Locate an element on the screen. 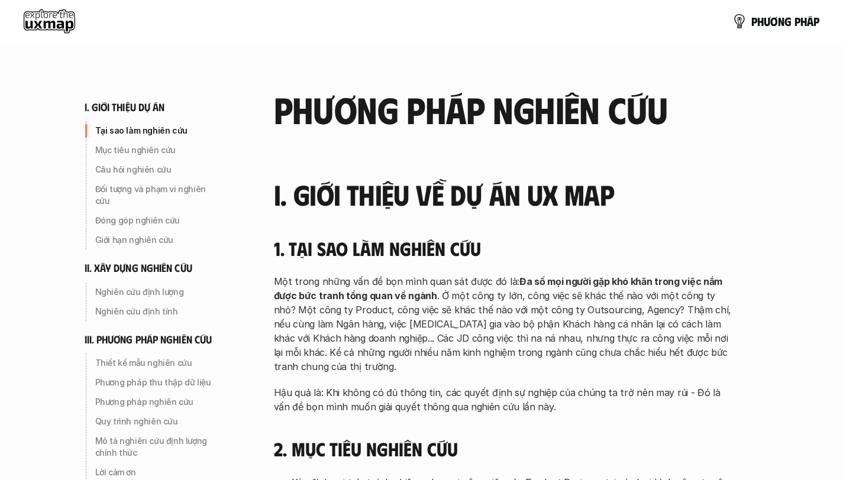  span: á is located at coordinates (810, 21).